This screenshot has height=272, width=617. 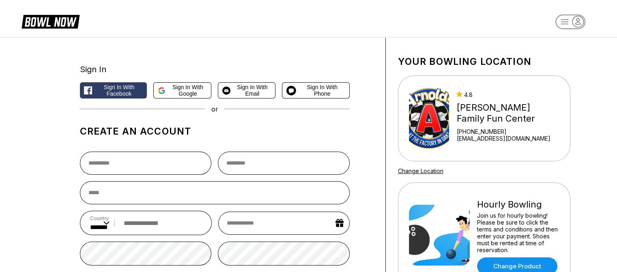 I want to click on img: Arnold's Family Fun Center, so click(x=429, y=118).